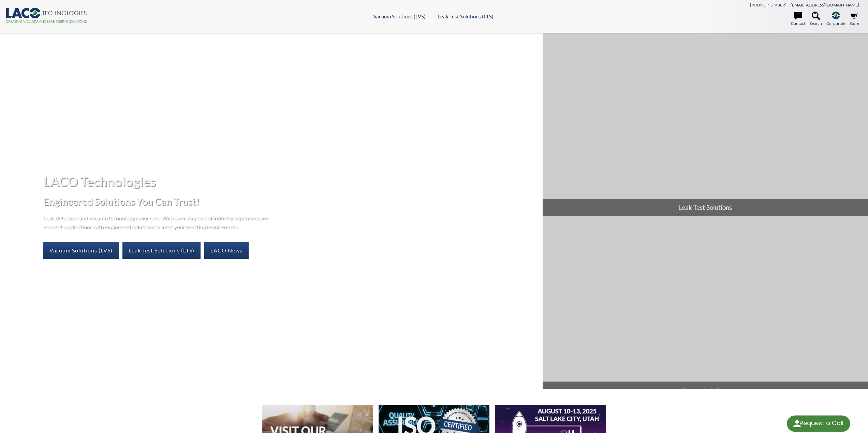 This screenshot has height=433, width=868. What do you see at coordinates (226, 251) in the screenshot?
I see `a: LACO News` at bounding box center [226, 251].